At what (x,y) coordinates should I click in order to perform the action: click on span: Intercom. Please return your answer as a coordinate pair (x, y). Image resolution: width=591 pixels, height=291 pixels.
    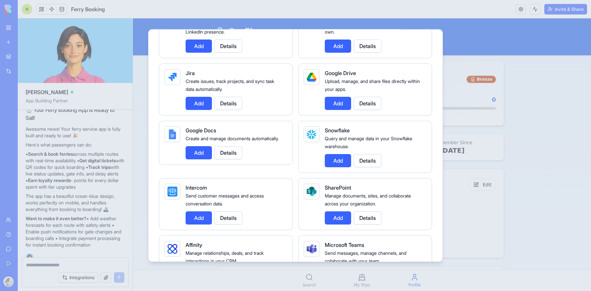
    Looking at the image, I should click on (196, 188).